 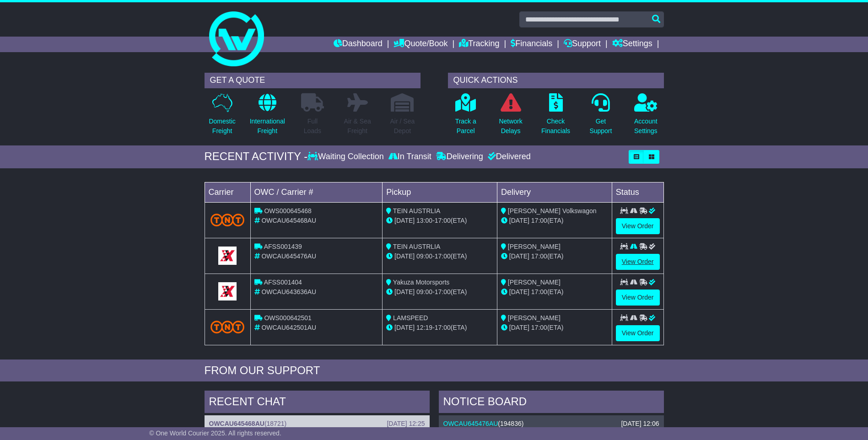 I want to click on a: Track aParcel, so click(x=466, y=116).